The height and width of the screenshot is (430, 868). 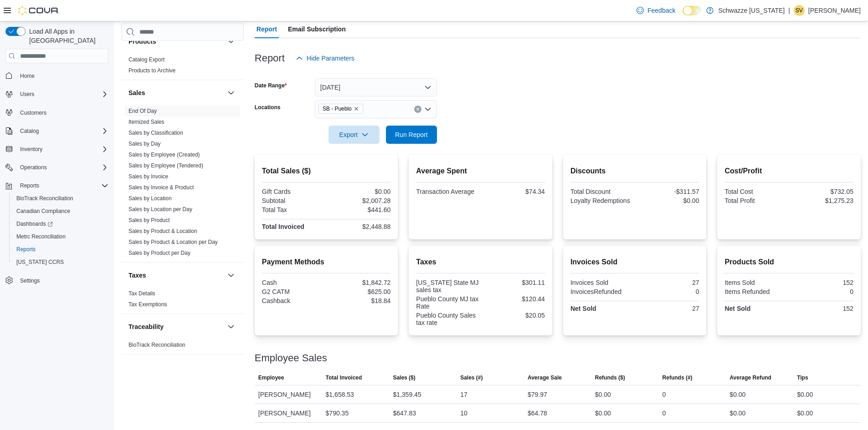 I want to click on button: Clear input, so click(x=418, y=109).